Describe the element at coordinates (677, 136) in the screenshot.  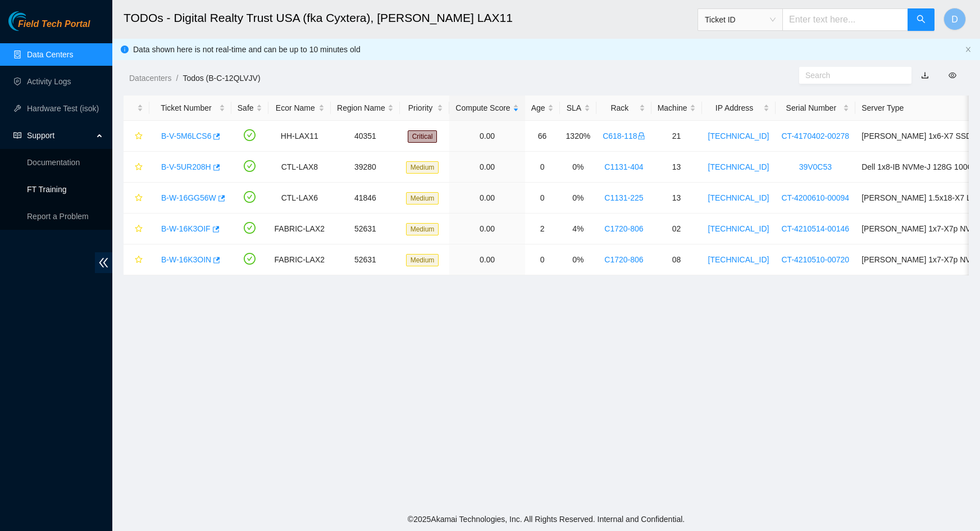
I see `td: 21` at that location.